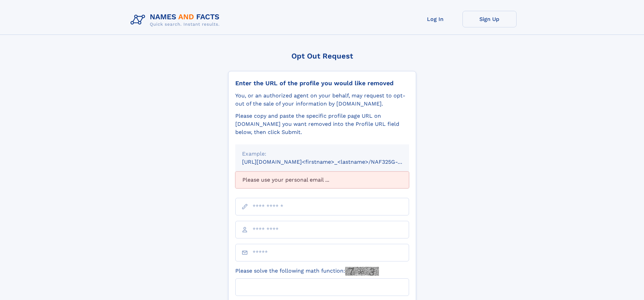 The width and height of the screenshot is (644, 300). Describe the element at coordinates (322, 180) in the screenshot. I see `div: Please use your personal email ...` at that location.